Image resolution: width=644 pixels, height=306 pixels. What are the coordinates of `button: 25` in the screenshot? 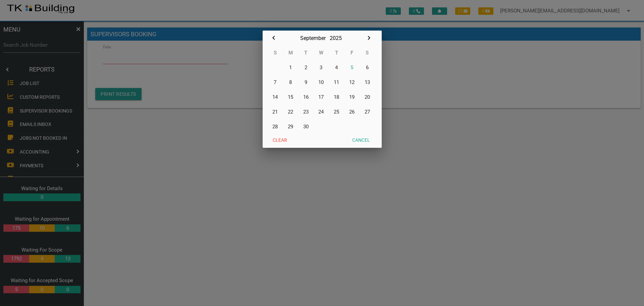 It's located at (336, 111).